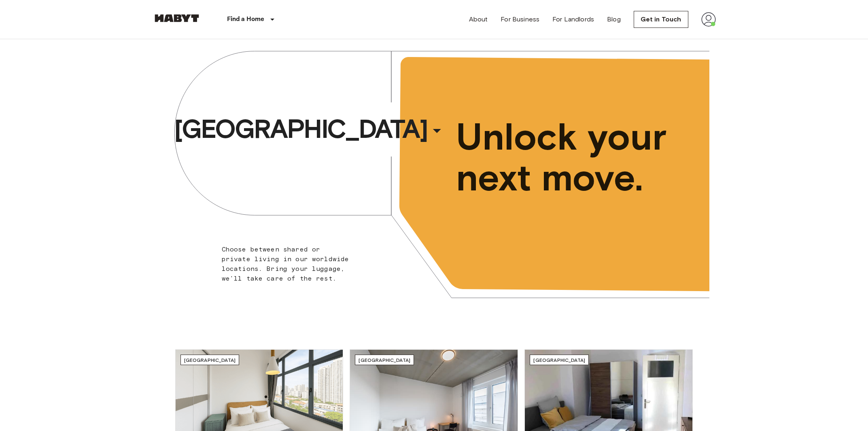 The height and width of the screenshot is (431, 868). Describe the element at coordinates (566, 158) in the screenshot. I see `span: Unlock your next move.` at that location.